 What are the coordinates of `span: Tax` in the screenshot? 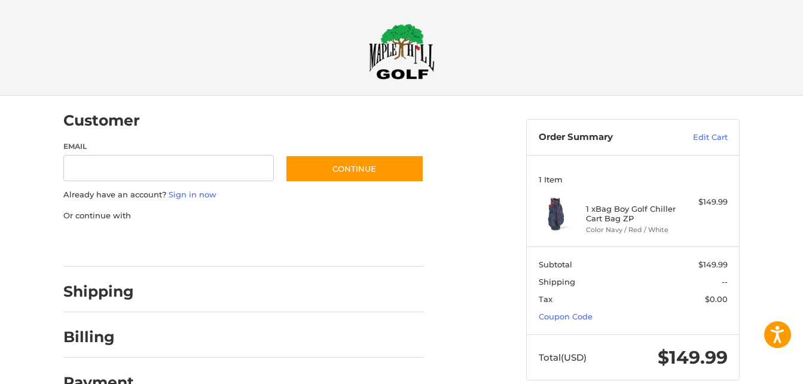 It's located at (545, 299).